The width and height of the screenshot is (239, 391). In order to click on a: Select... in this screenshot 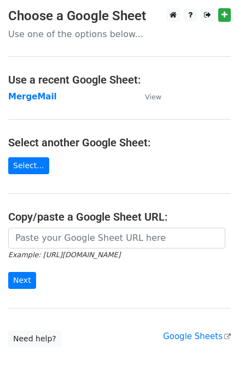, I will do `click(28, 166)`.